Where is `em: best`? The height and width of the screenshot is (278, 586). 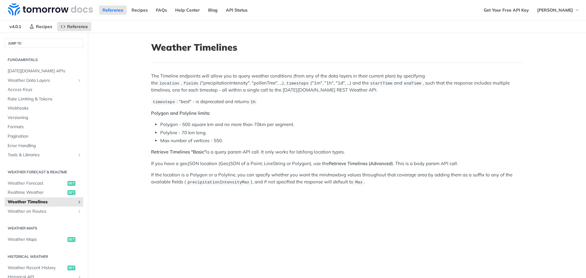 em: best is located at coordinates (185, 101).